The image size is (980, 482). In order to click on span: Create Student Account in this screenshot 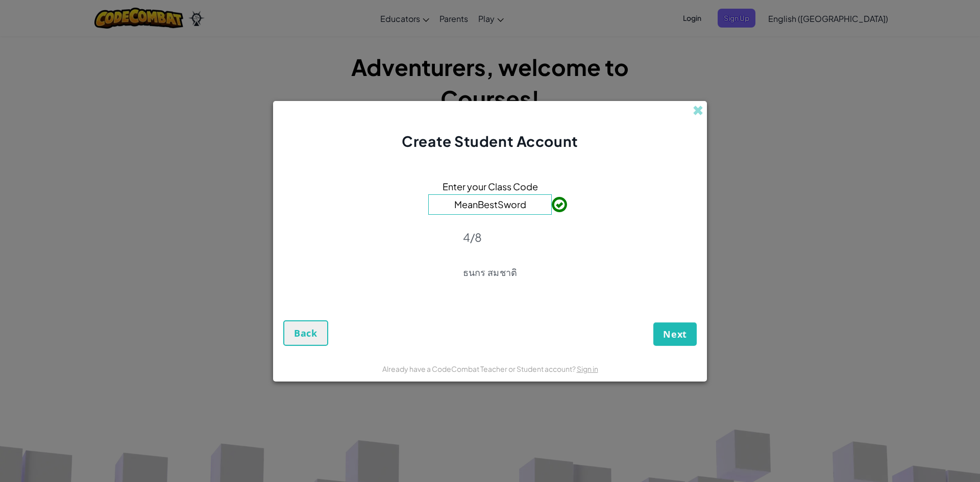, I will do `click(489, 141)`.